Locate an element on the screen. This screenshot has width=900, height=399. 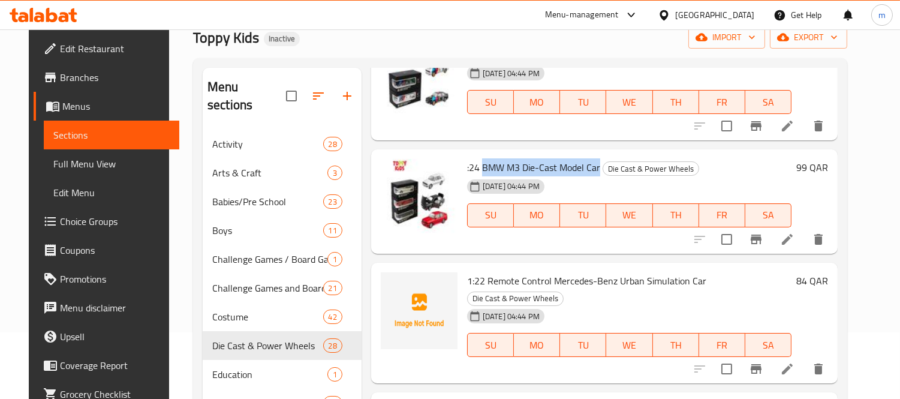
div: Arts & Craft3 is located at coordinates (282, 173).